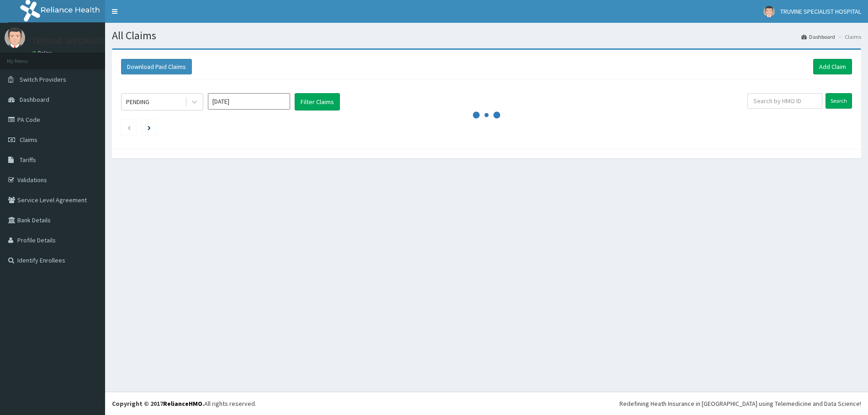 This screenshot has width=868, height=415. Describe the element at coordinates (821, 11) in the screenshot. I see `span: TRUVINE SPECIALIST HOSPITAL` at that location.